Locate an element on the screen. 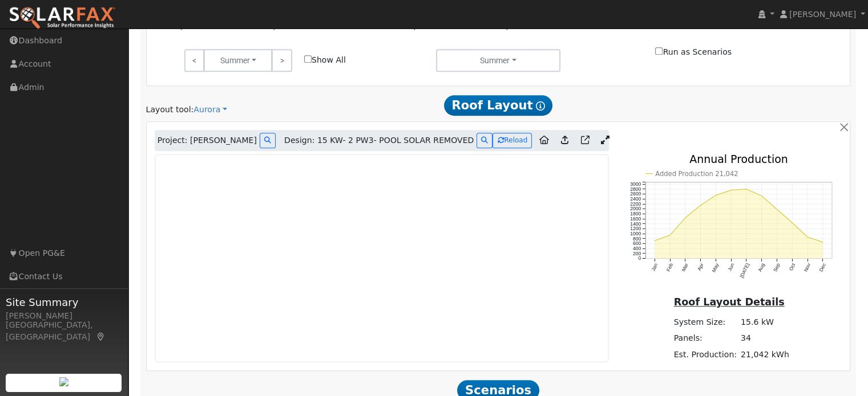 The width and height of the screenshot is (868, 396). td: 34 is located at coordinates (765, 339).